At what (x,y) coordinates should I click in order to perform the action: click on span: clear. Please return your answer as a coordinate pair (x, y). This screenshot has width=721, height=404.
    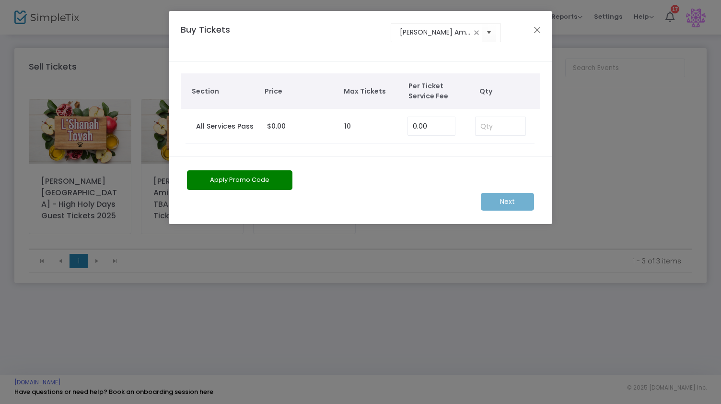
    Looking at the image, I should click on (477, 33).